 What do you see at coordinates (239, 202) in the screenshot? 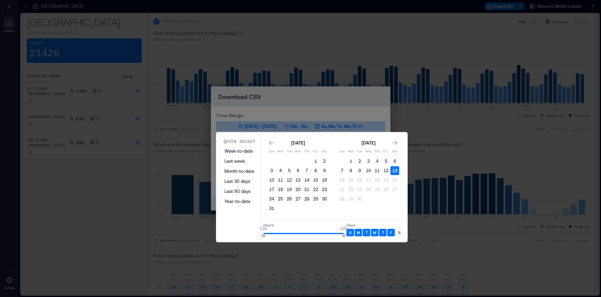
I see `button: Year-to-date` at bounding box center [239, 202].